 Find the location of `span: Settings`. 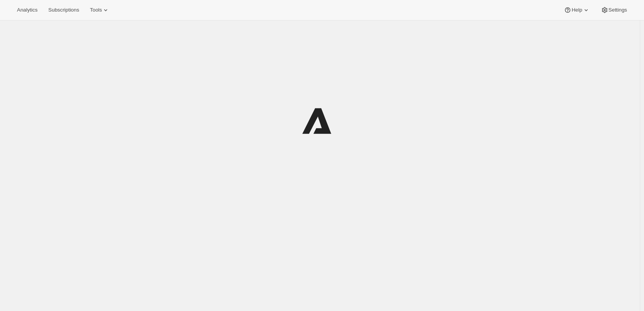

span: Settings is located at coordinates (618, 10).